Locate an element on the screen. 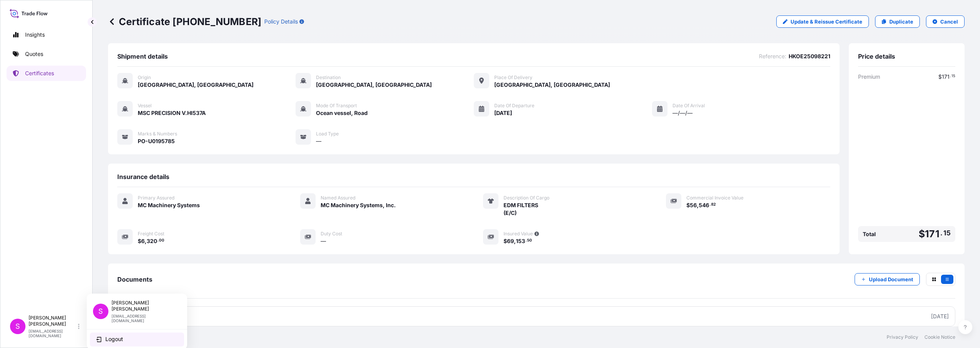 This screenshot has height=348, width=980. span: Place of Delivery is located at coordinates (513, 78).